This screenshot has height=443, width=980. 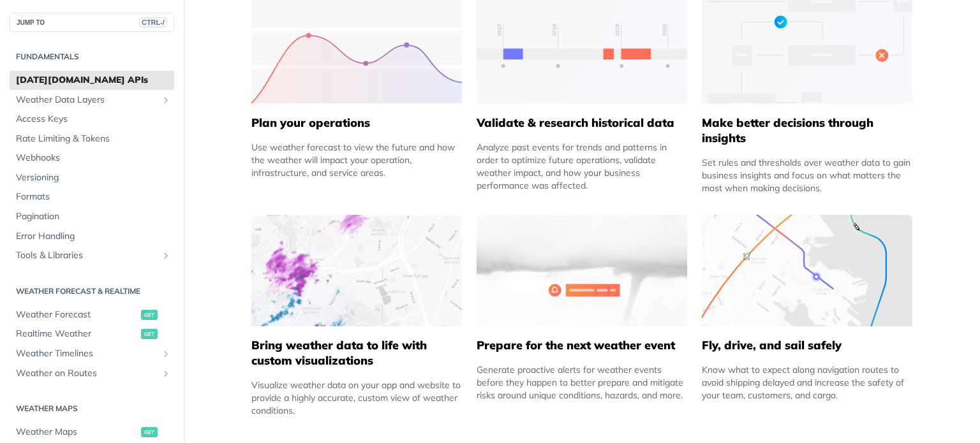 I want to click on div: Visualize weather data on your app and website to provide a highly accurate, custom view of weath..., so click(x=357, y=398).